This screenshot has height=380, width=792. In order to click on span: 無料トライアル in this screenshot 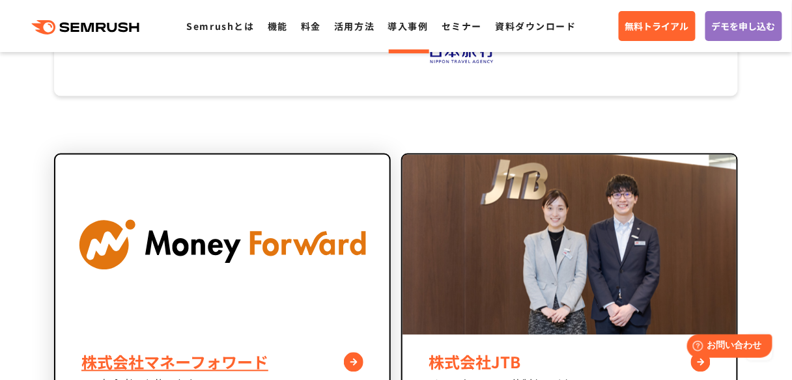, I will do `click(657, 26)`.